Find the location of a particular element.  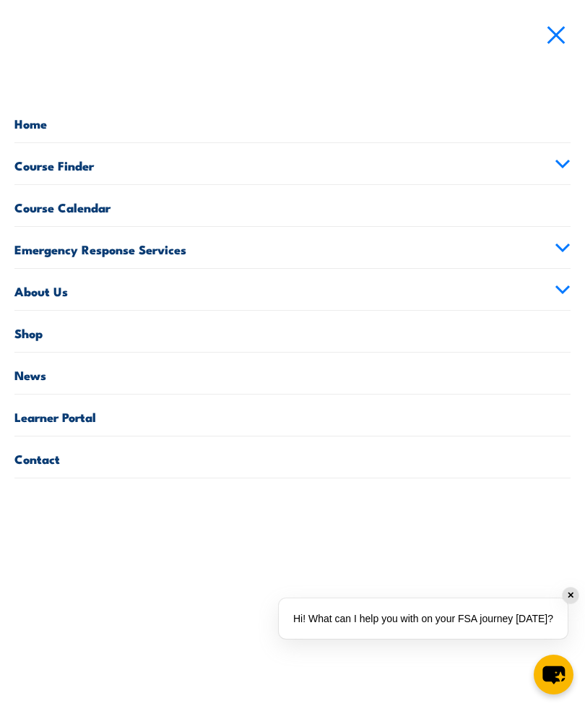

a: About Us is located at coordinates (293, 289).